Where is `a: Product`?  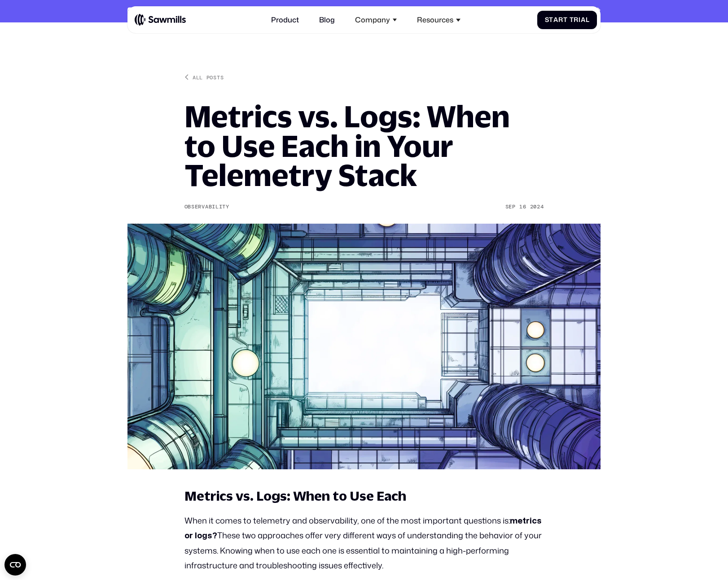 a: Product is located at coordinates (285, 20).